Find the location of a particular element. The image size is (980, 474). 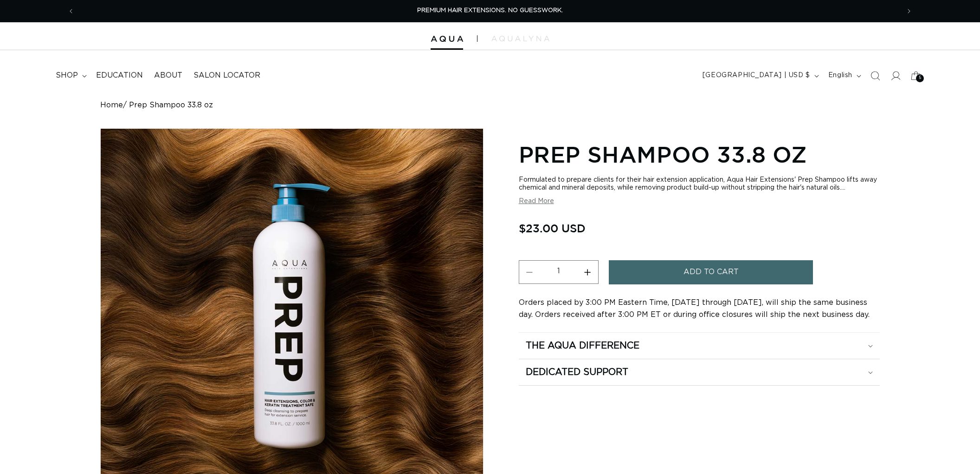

summary: Search is located at coordinates (875, 76).